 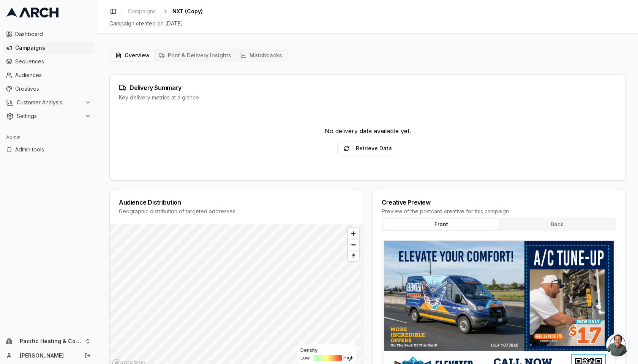 What do you see at coordinates (48, 75) in the screenshot?
I see `a: Audiences` at bounding box center [48, 75].